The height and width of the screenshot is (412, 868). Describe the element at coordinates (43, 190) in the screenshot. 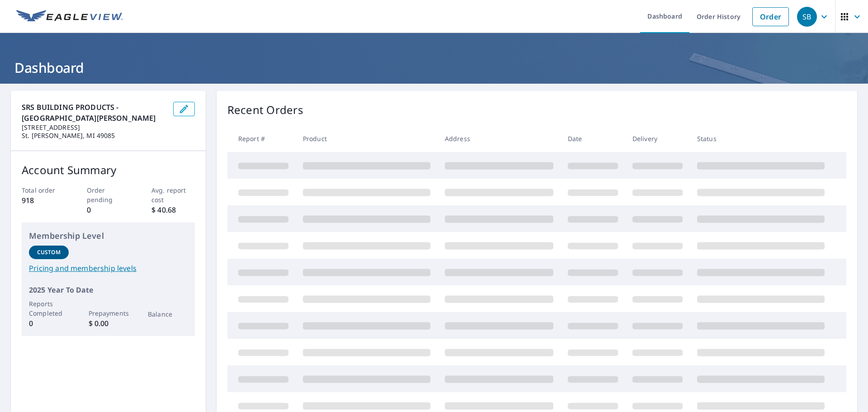

I see `p: Total order` at that location.